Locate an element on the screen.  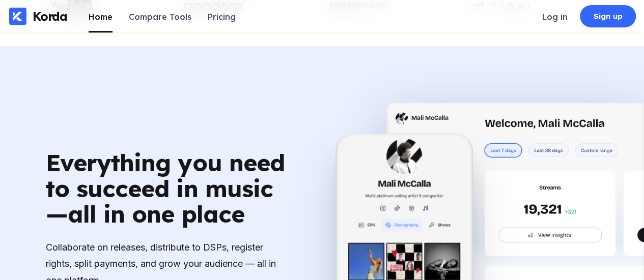
div: Korda is located at coordinates (50, 16).